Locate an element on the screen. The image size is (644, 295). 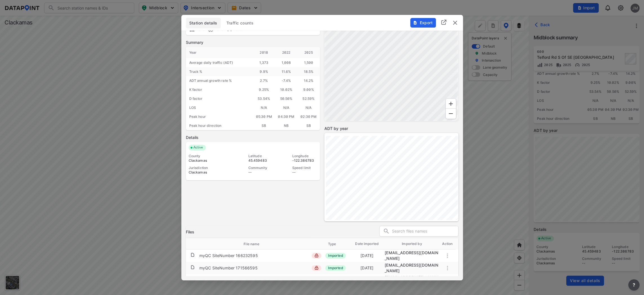
div: K factor is located at coordinates (219, 89).